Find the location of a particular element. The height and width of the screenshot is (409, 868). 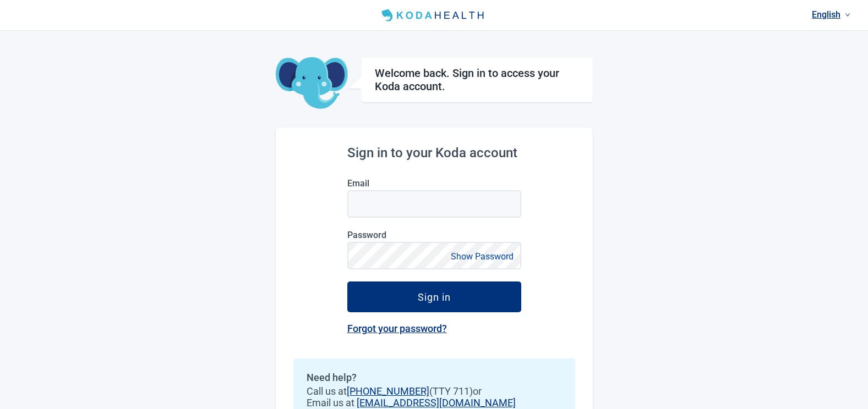

h2: Need help? is located at coordinates (434, 377).